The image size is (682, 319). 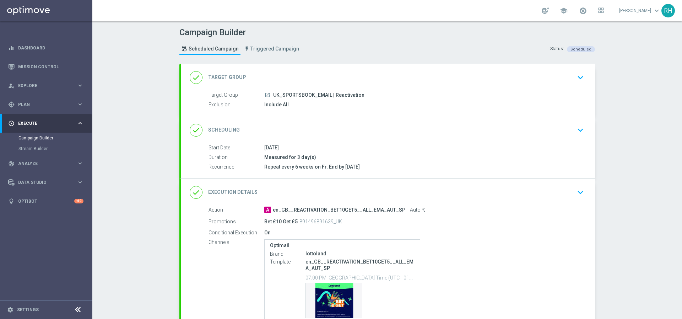 I want to click on span: keyboard_arrow_down, so click(x=657, y=11).